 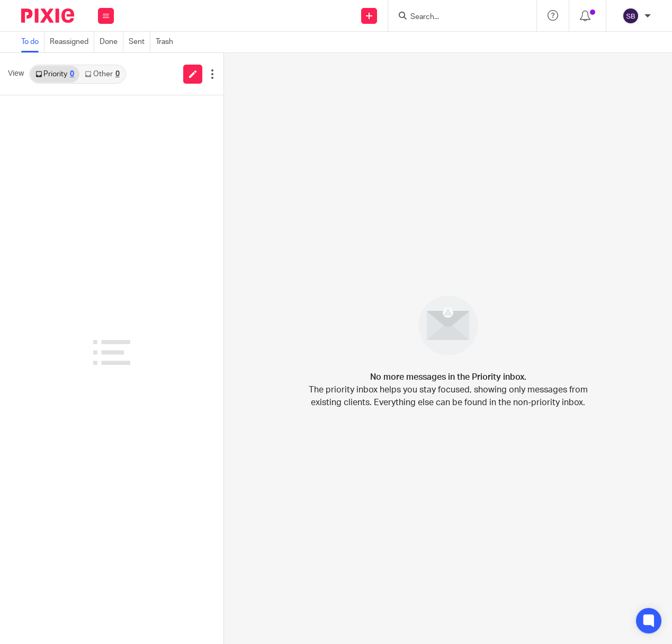 I want to click on a: Trash, so click(x=167, y=42).